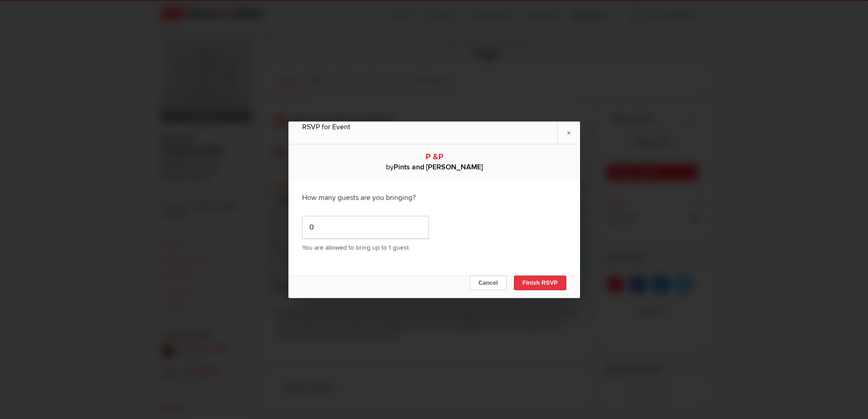 This screenshot has width=868, height=419. Describe the element at coordinates (434, 126) in the screenshot. I see `div: RSVP for Event` at that location.